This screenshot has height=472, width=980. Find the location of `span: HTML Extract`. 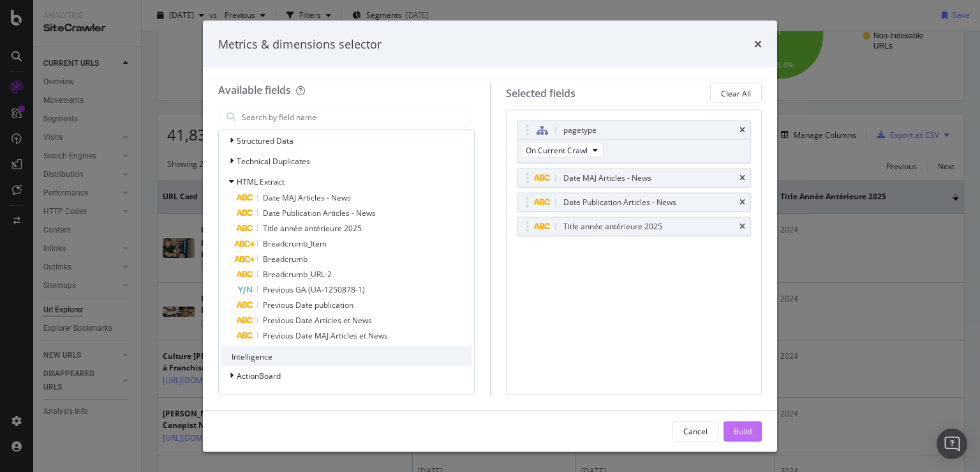

span: HTML Extract is located at coordinates (260, 181).